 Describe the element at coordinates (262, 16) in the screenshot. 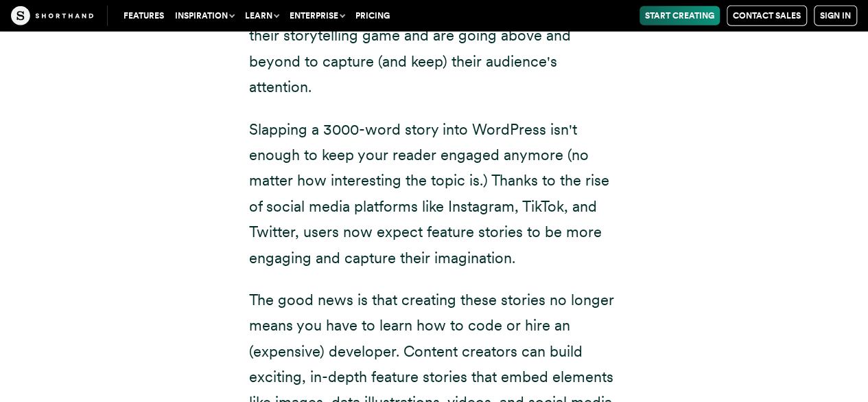

I see `button: Learn` at that location.